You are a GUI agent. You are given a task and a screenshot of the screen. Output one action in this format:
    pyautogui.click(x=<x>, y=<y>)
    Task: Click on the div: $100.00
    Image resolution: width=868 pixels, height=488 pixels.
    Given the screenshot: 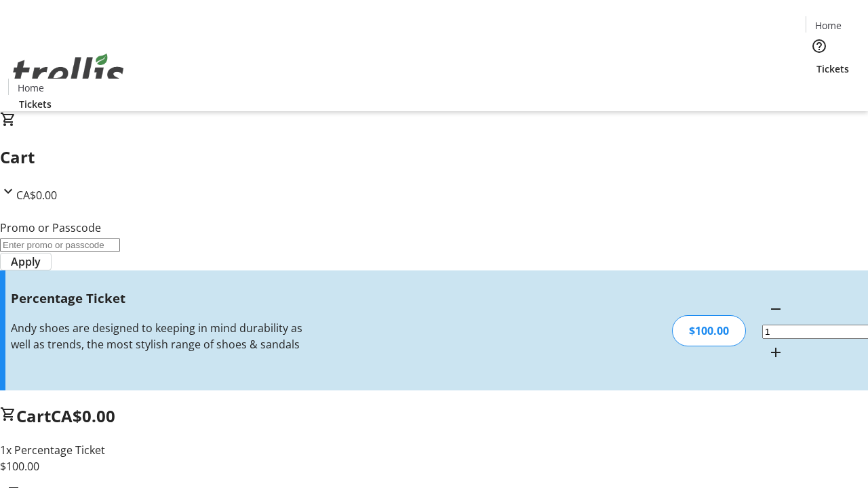 What is the action you would take?
    pyautogui.click(x=708, y=331)
    